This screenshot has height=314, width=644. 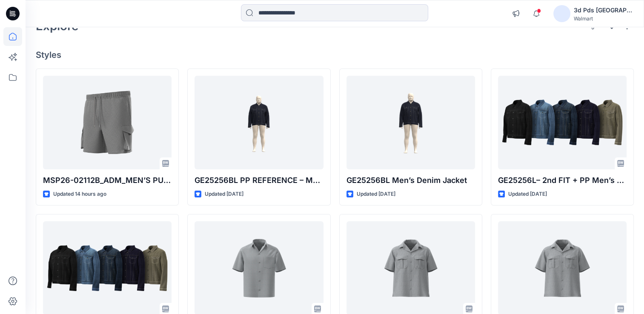 I want to click on h4: Styles, so click(x=334, y=55).